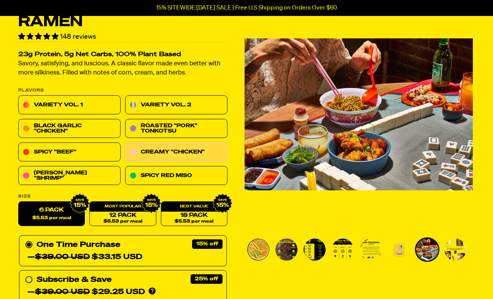 The height and width of the screenshot is (299, 493). Describe the element at coordinates (123, 69) in the screenshot. I see `p: Savory, satisfying, and luscious. A classic flavor made even better with more silkiness. Filled w...` at that location.